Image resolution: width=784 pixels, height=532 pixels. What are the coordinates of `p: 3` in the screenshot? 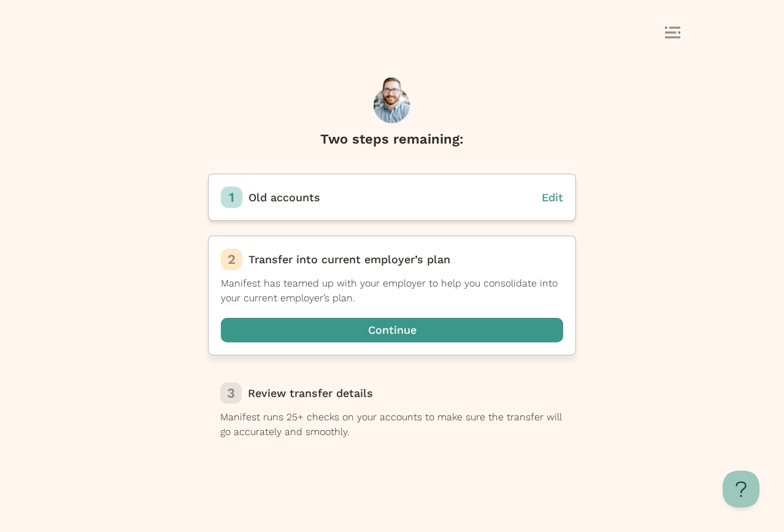 It's located at (231, 393).